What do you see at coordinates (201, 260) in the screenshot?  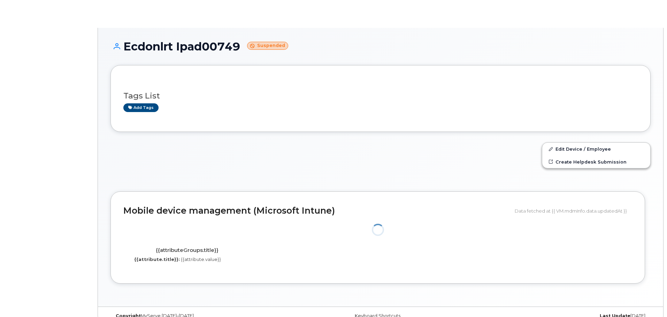 I see `span: {{attribute.value}}` at bounding box center [201, 260].